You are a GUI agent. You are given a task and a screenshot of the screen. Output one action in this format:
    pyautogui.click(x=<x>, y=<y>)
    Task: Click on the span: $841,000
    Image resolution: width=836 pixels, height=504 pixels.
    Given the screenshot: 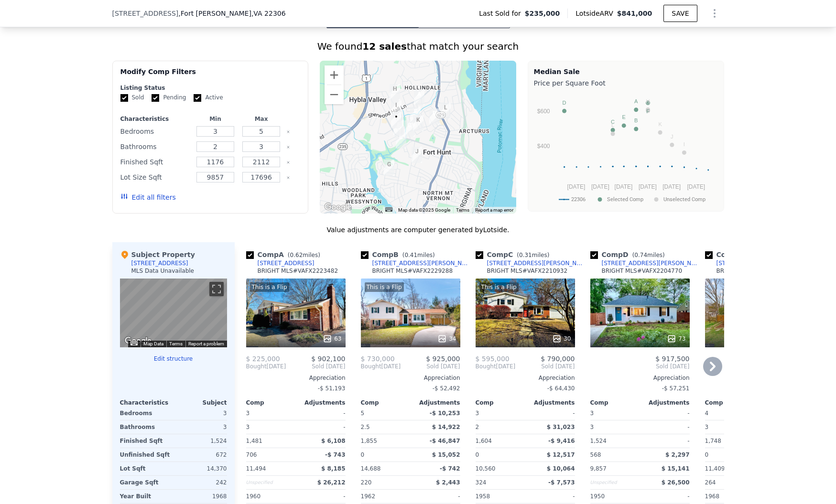 What is the action you would take?
    pyautogui.click(x=635, y=13)
    